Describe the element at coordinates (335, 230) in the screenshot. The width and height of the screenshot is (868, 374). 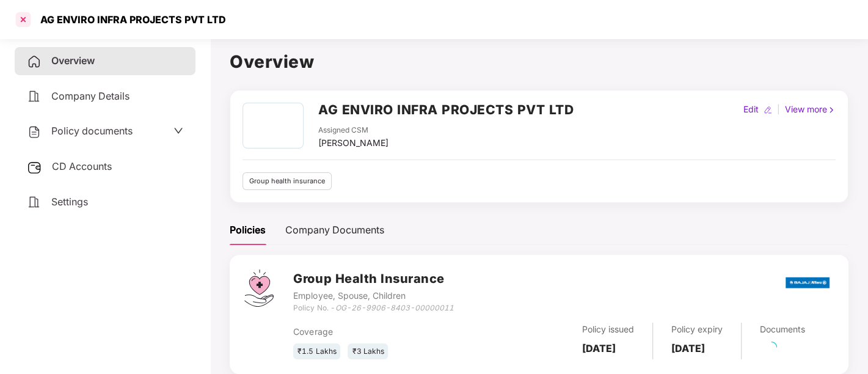
I see `div: Company Documents` at that location.